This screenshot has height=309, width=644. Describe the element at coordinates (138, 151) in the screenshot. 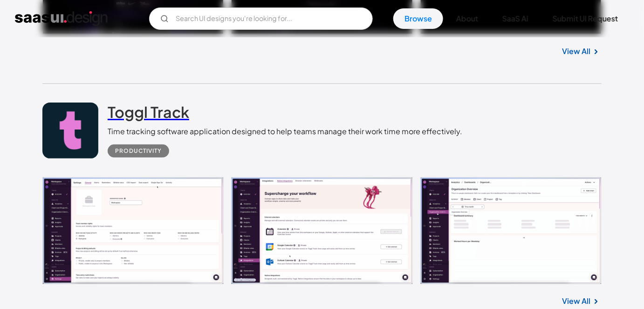

I see `div: Productivity` at that location.